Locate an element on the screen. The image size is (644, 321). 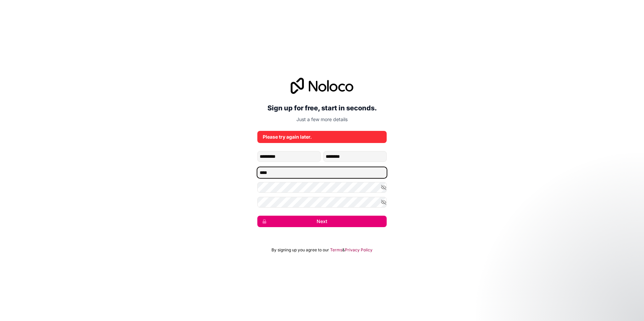
div: Please try again later. is located at coordinates (322, 137).